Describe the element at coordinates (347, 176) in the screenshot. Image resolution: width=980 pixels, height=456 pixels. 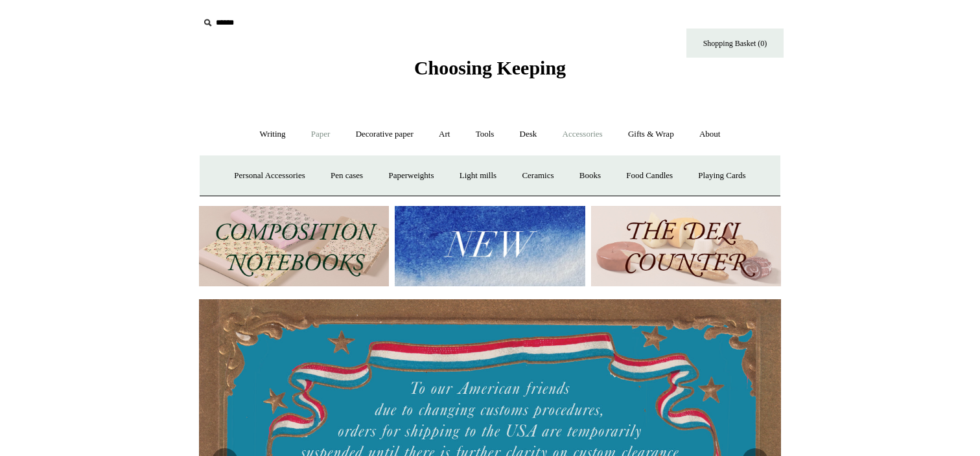
I see `a: Pen cases` at that location.